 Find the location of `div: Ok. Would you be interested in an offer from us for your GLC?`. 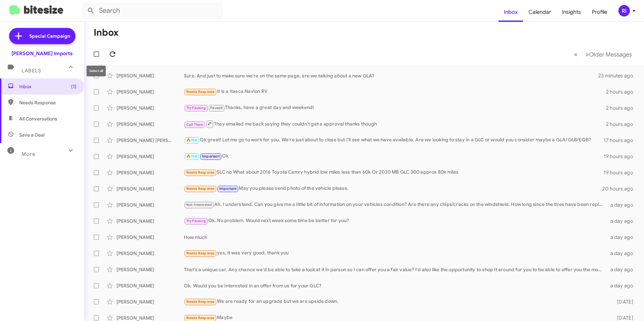

div: Ok. Would you be interested in an offer from us for your GLC? is located at coordinates (395, 285).